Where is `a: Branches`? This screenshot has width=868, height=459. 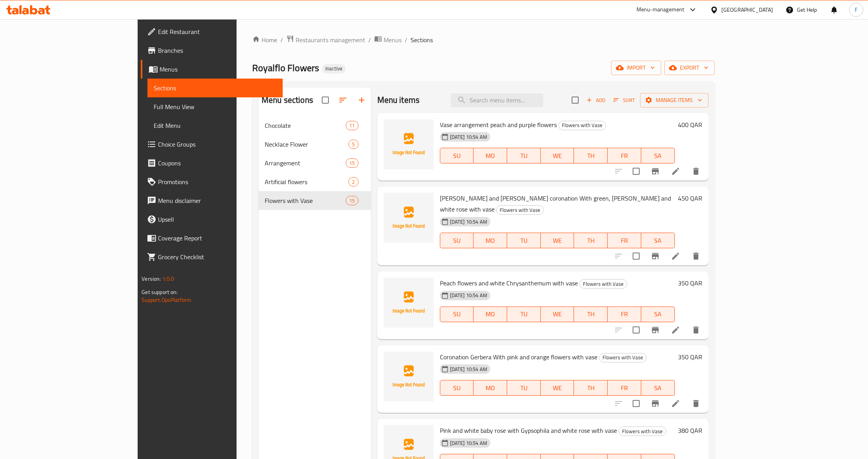 a: Branches is located at coordinates (211, 50).